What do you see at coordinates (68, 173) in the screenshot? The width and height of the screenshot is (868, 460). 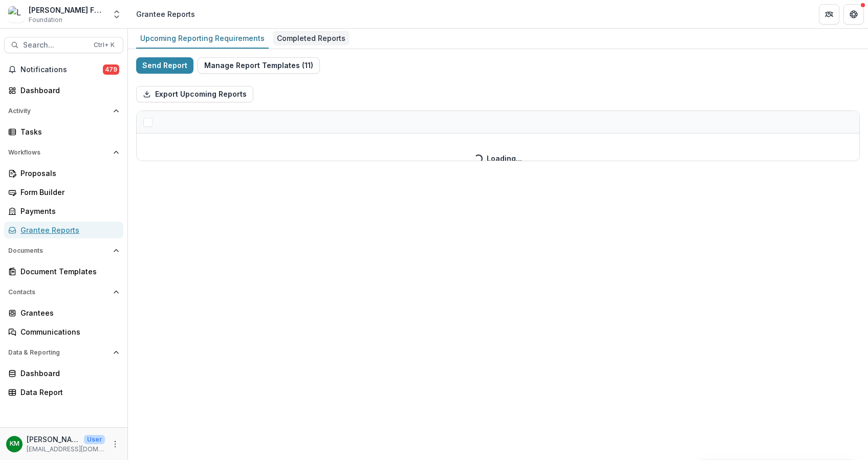 I see `div: Proposals` at bounding box center [68, 173].